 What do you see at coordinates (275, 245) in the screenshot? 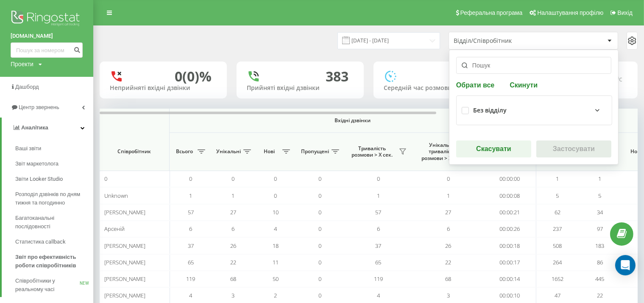
I see `span: 18` at bounding box center [275, 245].